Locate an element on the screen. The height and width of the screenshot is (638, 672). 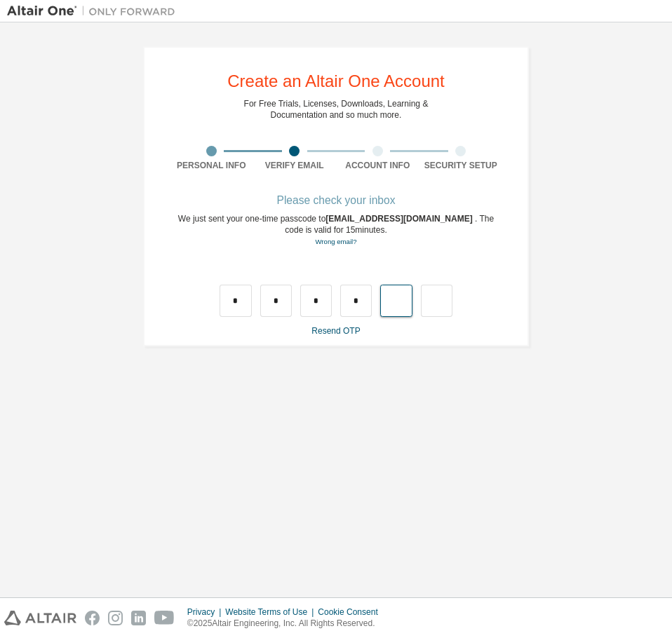
a: Go back to the registration form is located at coordinates (336, 241).